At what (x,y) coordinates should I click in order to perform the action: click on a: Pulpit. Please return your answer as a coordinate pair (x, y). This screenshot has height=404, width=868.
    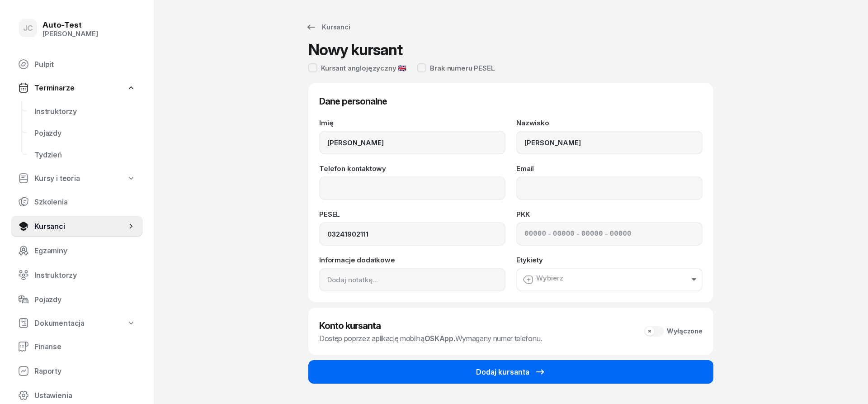
    Looking at the image, I should click on (77, 64).